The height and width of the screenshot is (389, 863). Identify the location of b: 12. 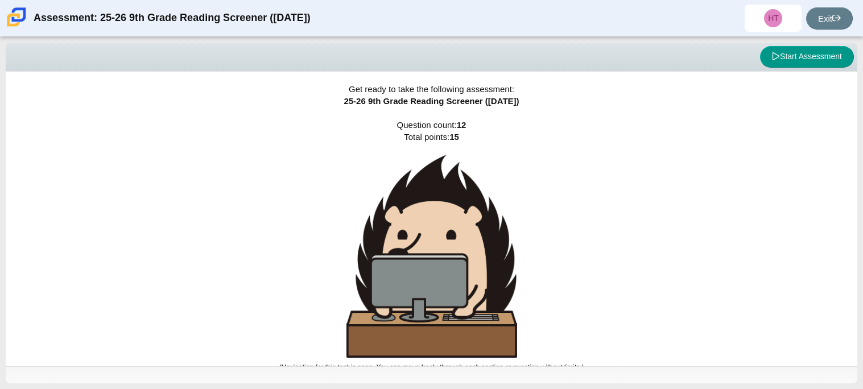
(461, 125).